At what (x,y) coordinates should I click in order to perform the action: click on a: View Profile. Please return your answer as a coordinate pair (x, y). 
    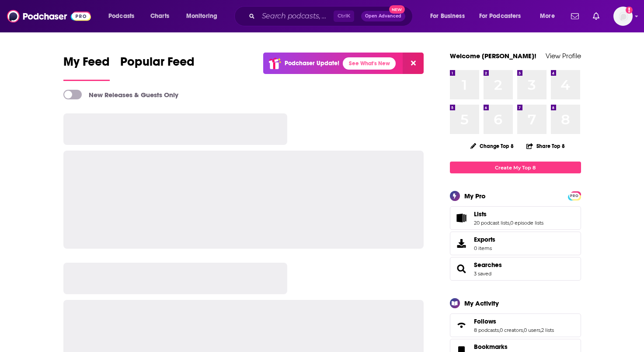
    Looking at the image, I should click on (563, 55).